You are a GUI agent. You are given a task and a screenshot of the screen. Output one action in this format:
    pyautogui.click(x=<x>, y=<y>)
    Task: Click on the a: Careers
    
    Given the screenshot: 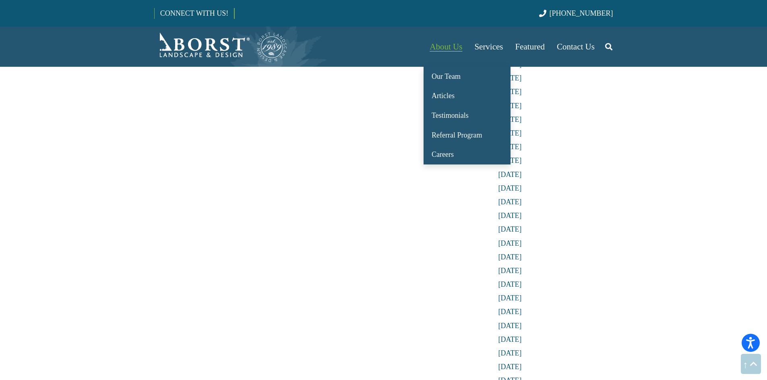 What is the action you would take?
    pyautogui.click(x=467, y=155)
    